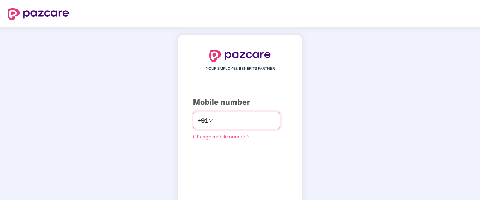 This screenshot has width=480, height=200. Describe the element at coordinates (211, 121) in the screenshot. I see `span: down` at that location.